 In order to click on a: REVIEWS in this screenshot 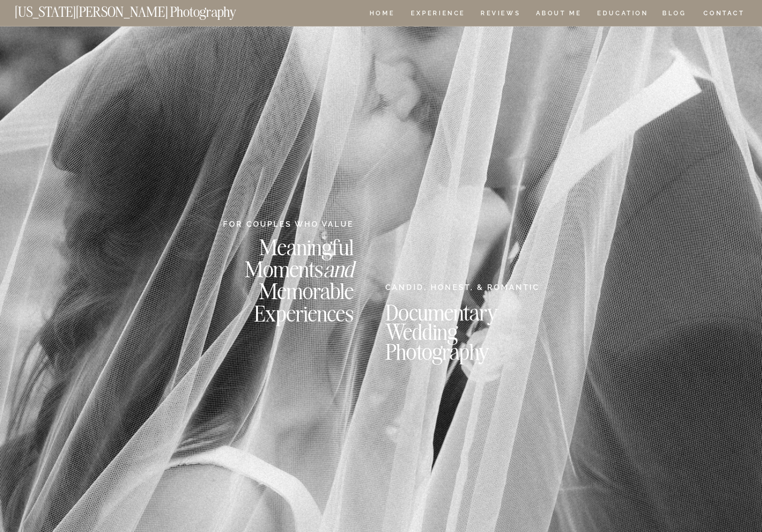, I will do `click(499, 15)`.